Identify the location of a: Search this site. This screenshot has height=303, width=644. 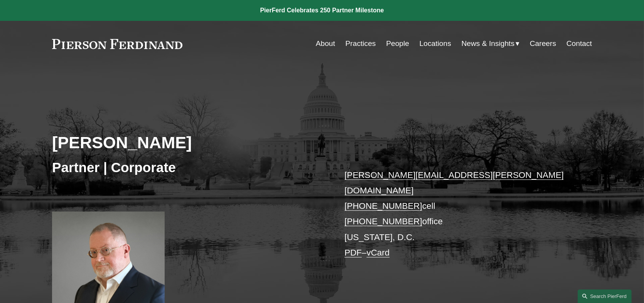
(605, 296).